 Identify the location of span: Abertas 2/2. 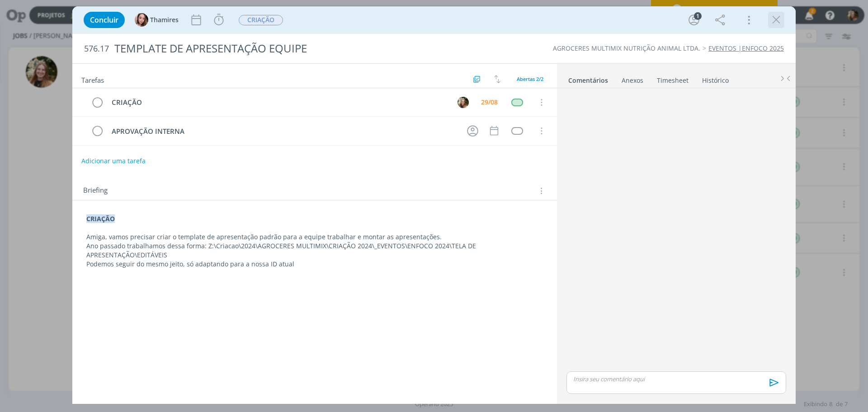
(530, 79).